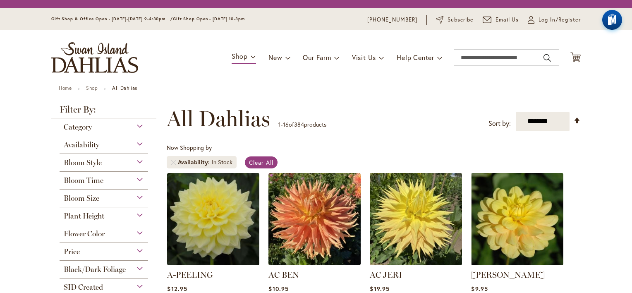 Image resolution: width=632 pixels, height=293 pixels. What do you see at coordinates (84, 180) in the screenshot?
I see `span: Bloom Time` at bounding box center [84, 180].